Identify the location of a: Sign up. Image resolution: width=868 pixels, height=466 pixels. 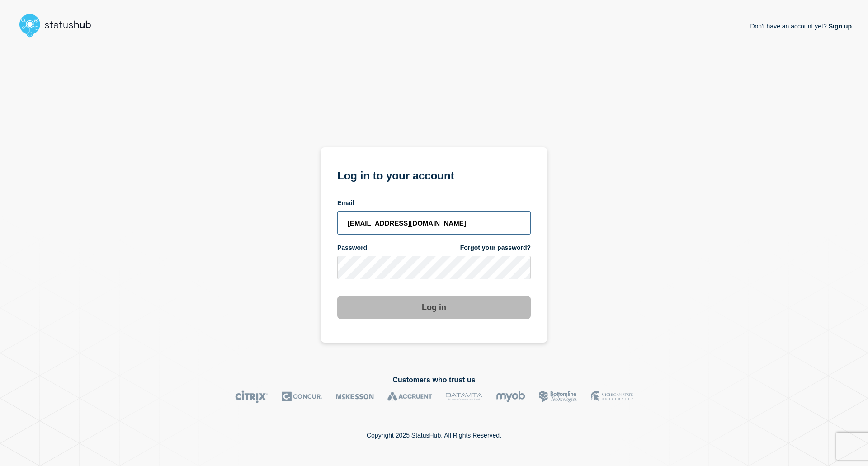
(839, 26).